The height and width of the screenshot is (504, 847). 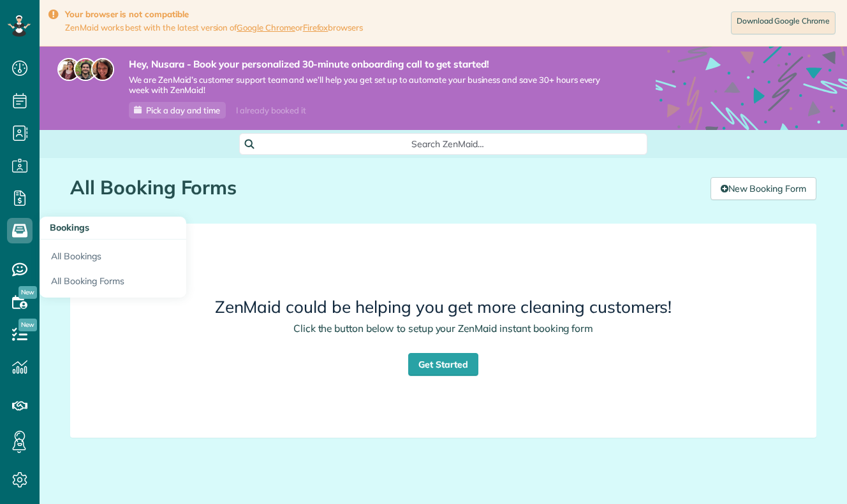 What do you see at coordinates (266, 28) in the screenshot?
I see `a: Google Chrome` at bounding box center [266, 28].